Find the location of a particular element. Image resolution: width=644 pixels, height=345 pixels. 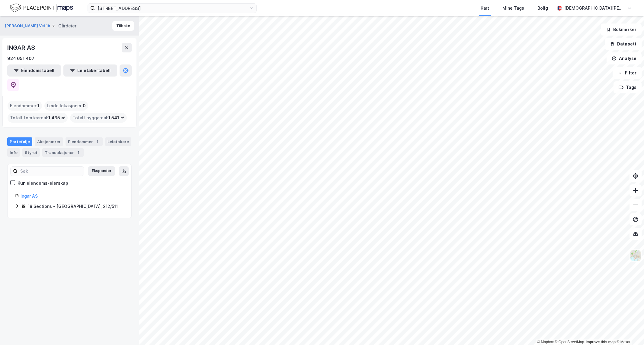

button: Datasett is located at coordinates (623, 44).